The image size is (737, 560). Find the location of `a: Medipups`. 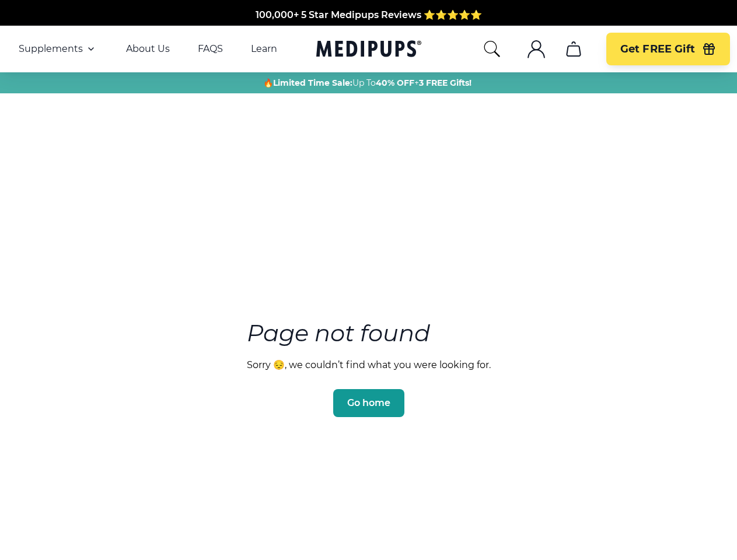

a: Medipups is located at coordinates (369, 50).